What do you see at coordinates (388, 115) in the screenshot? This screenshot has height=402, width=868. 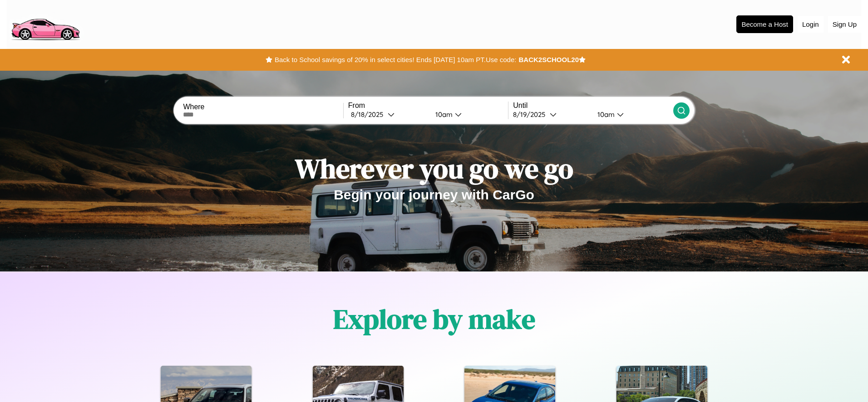 I see `button: 8/18/2025` at bounding box center [388, 115].